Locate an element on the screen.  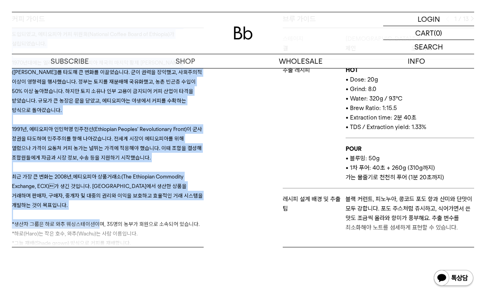
span: 최근 가장 큰 변화는 2008년, is located at coordinates (42, 177).